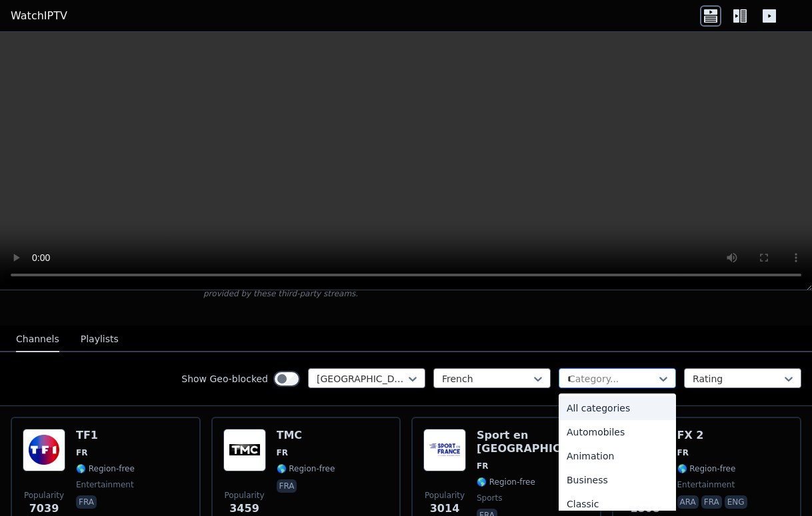 This screenshot has height=516, width=812. Describe the element at coordinates (44, 450) in the screenshot. I see `img: TF1` at that location.